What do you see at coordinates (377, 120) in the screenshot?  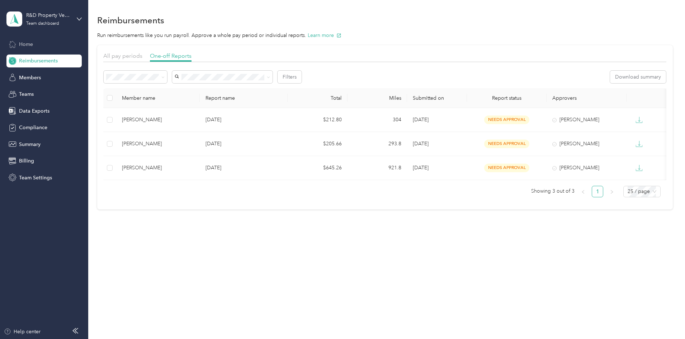 I see `td: 304` at bounding box center [377, 120].